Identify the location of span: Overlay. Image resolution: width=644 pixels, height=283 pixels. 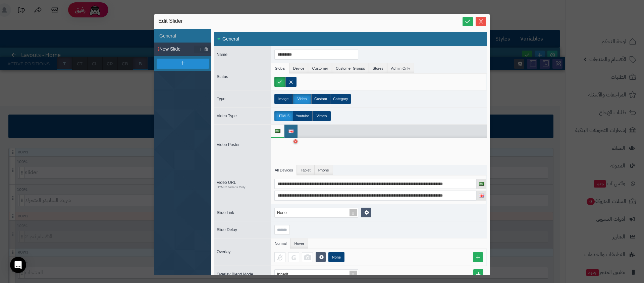
(224, 252).